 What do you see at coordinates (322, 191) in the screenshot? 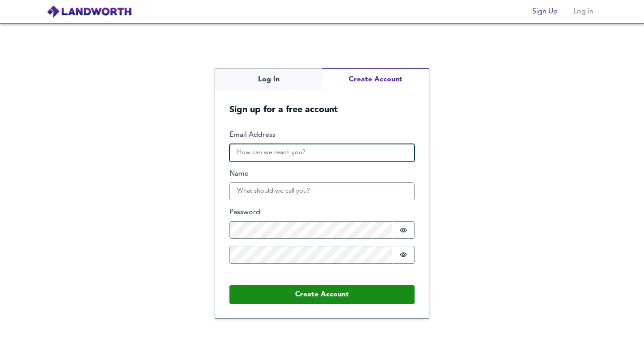
I see `input: What should we call you?` at bounding box center [322, 191].